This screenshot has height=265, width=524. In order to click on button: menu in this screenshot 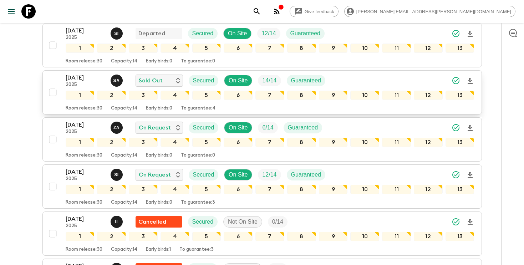, I will do `click(11, 11)`.